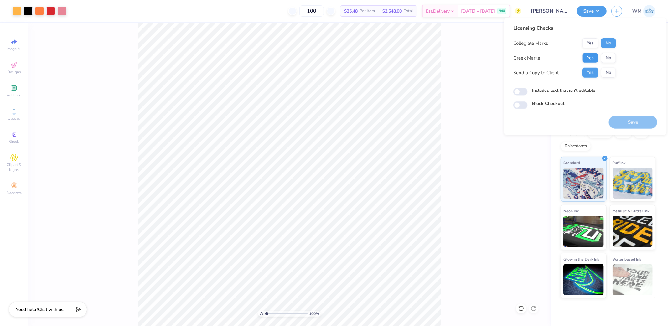 The image size is (668, 326). Describe the element at coordinates (583, 280) in the screenshot. I see `img: Glow in the Dark Ink` at that location.